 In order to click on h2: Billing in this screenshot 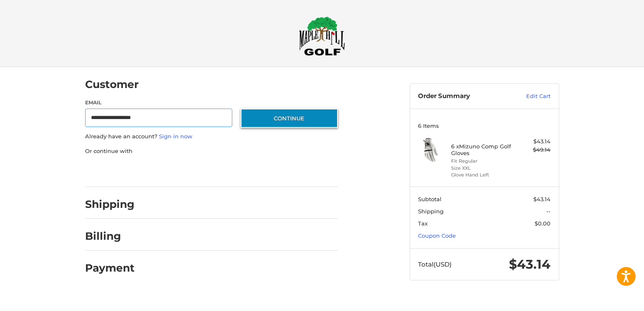, I will do `click(110, 236)`.